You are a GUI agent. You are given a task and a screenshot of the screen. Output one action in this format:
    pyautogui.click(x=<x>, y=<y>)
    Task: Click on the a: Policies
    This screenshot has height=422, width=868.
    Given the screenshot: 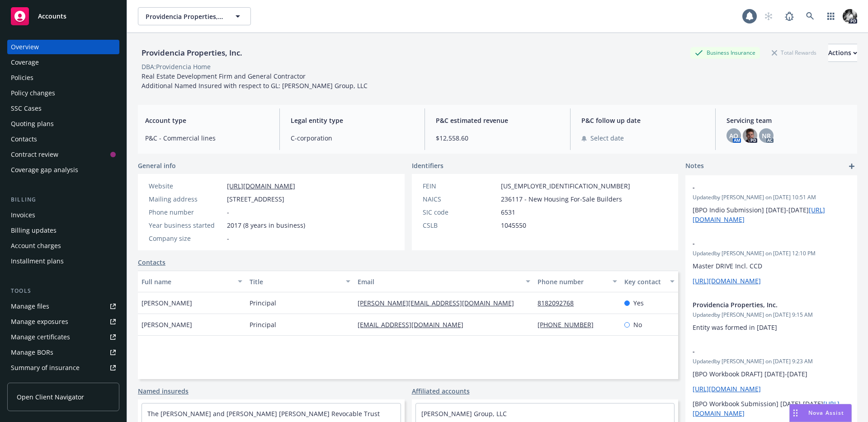 What is the action you would take?
    pyautogui.click(x=63, y=77)
    